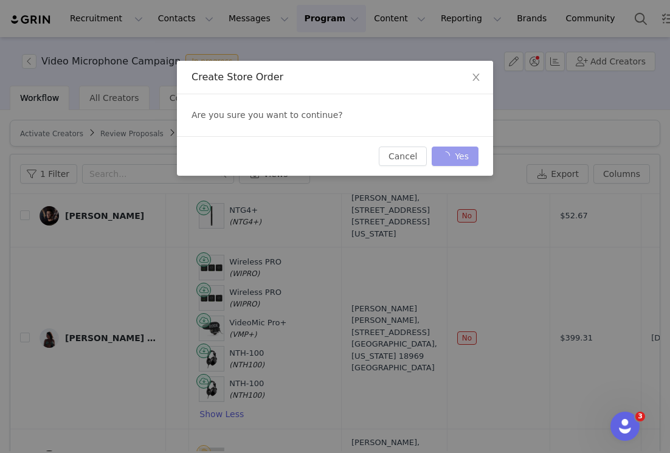 This screenshot has width=670, height=453. What do you see at coordinates (476, 77) in the screenshot?
I see `i: icon: close` at bounding box center [476, 77].